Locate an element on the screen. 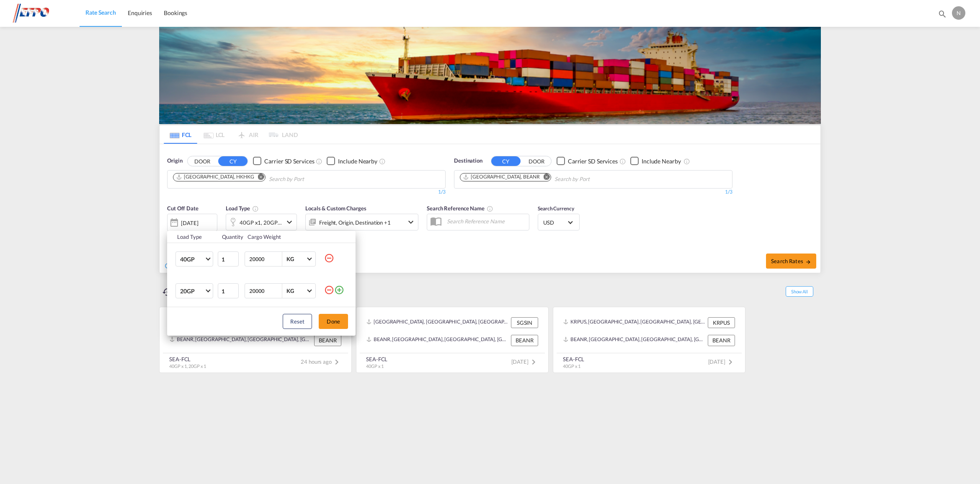  th: Quantity is located at coordinates (230, 237).